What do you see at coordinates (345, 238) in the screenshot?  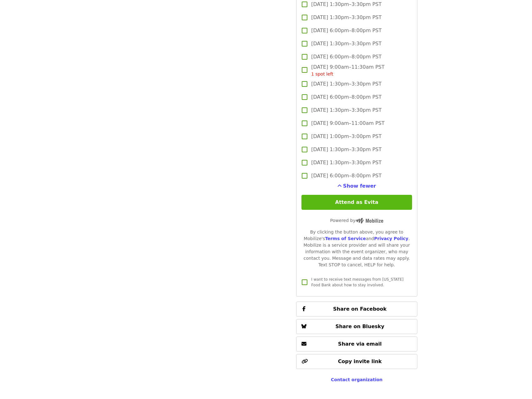 I see `a: Terms of Service` at bounding box center [345, 238].